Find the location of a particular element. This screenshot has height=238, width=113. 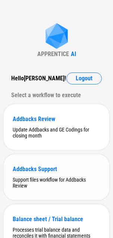

div: Select a workflow to execute is located at coordinates (56, 95).